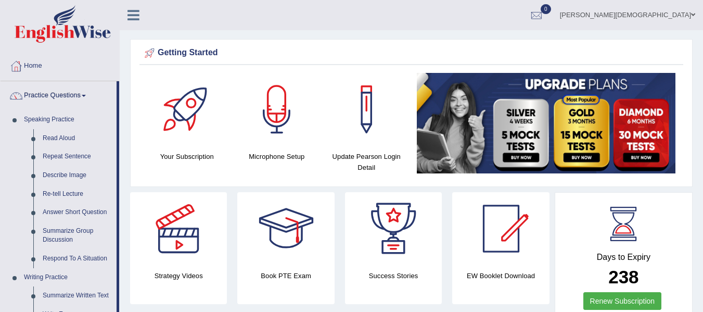 This screenshot has height=312, width=703. Describe the element at coordinates (77, 175) in the screenshot. I see `a: Describe Image` at that location.